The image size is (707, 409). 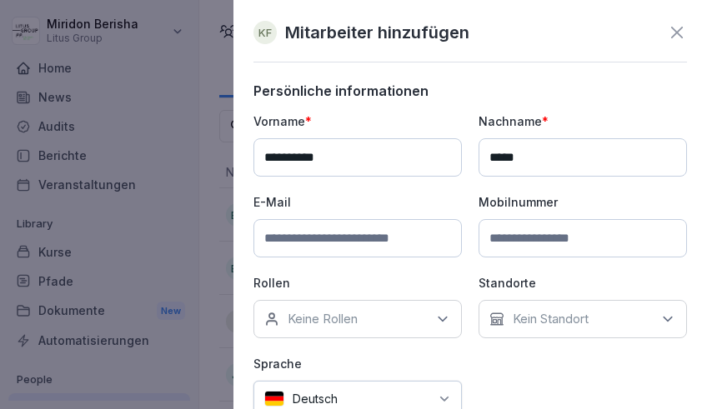 I want to click on p: E-Mail, so click(x=357, y=202).